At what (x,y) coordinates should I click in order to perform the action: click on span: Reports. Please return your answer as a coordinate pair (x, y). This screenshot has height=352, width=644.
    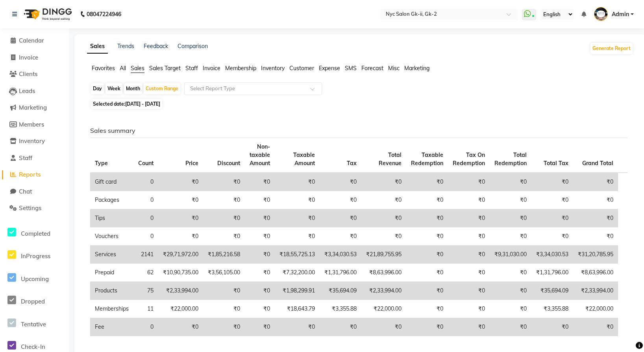
    Looking at the image, I should click on (30, 174).